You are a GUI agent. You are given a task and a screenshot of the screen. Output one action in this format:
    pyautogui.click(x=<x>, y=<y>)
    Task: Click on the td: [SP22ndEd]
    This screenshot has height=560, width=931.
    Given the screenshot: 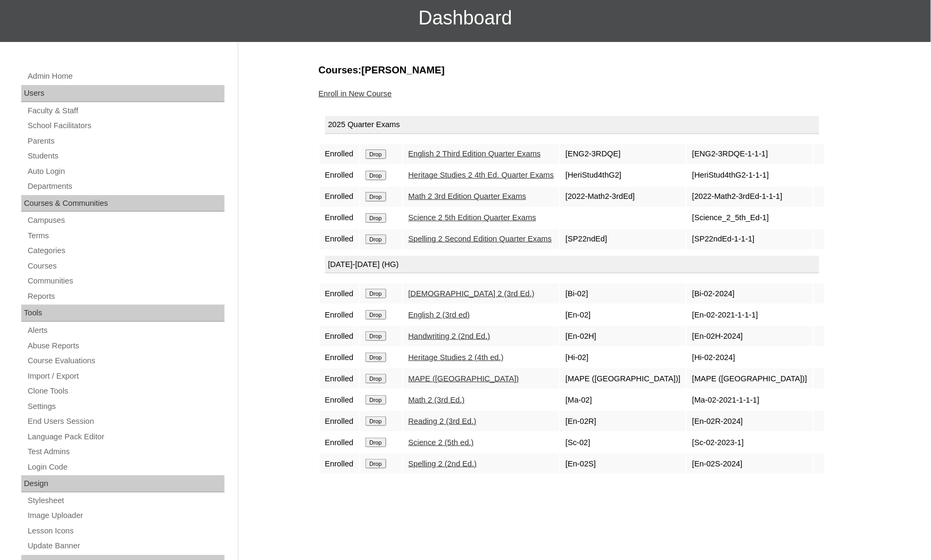 What is the action you would take?
    pyautogui.click(x=623, y=239)
    